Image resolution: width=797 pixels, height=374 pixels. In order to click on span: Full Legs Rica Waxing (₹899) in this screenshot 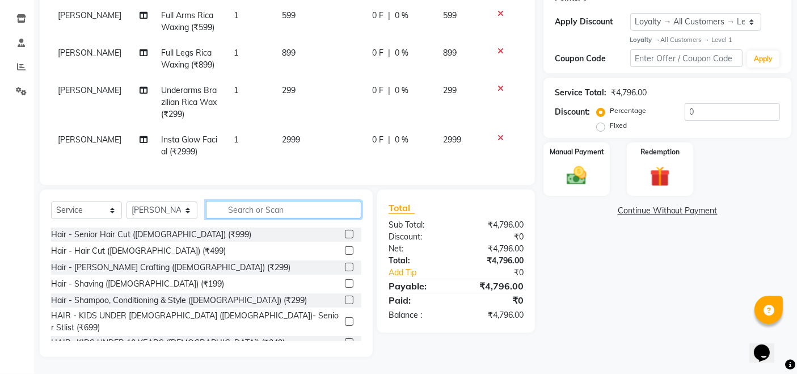, I will do `click(188, 58)`.